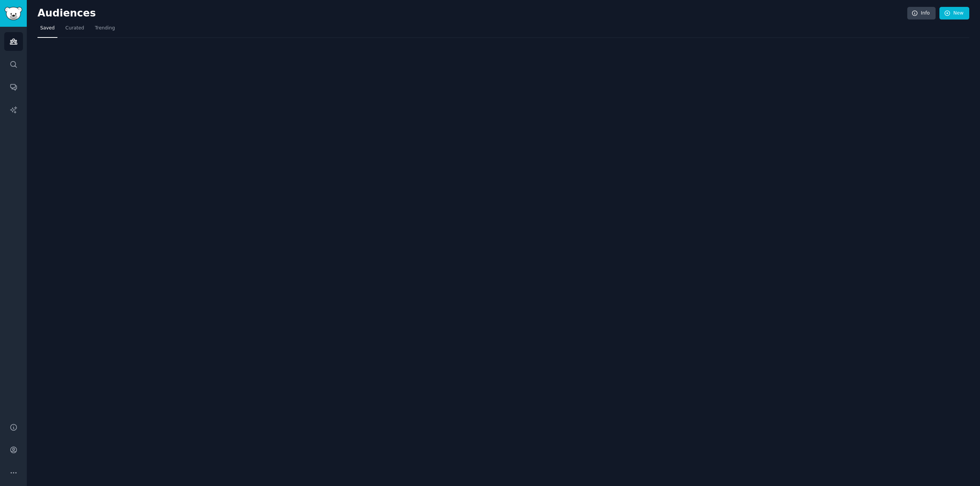 The height and width of the screenshot is (486, 980). Describe the element at coordinates (48, 29) in the screenshot. I see `span: Saved` at that location.